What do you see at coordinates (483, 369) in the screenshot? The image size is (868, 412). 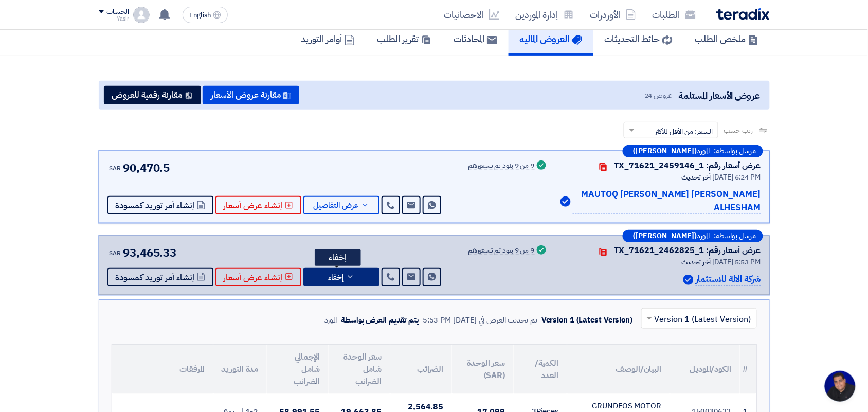 I see `th: سعر الوحدة (SAR)` at bounding box center [483, 369].